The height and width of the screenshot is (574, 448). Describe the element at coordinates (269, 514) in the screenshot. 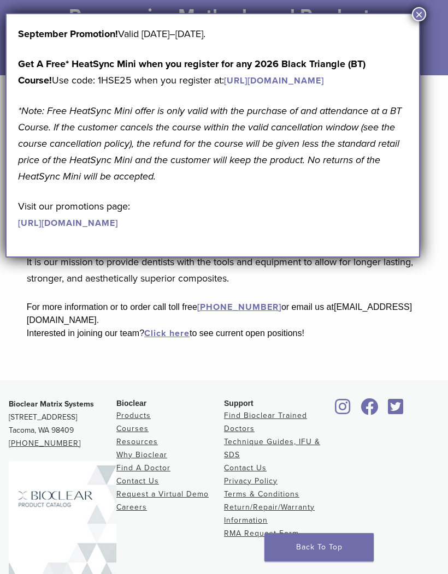

I see `a: Return/Repair/Warranty Information` at that location.